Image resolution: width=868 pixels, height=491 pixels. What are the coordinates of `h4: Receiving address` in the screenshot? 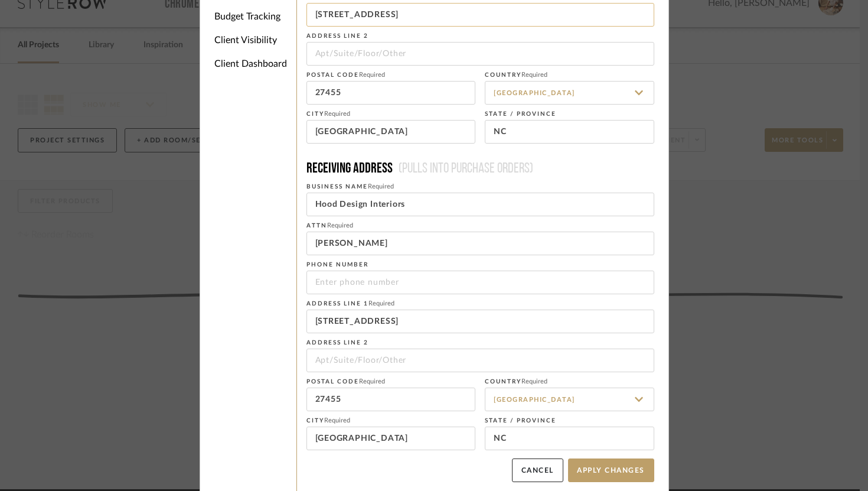 It's located at (480, 168).